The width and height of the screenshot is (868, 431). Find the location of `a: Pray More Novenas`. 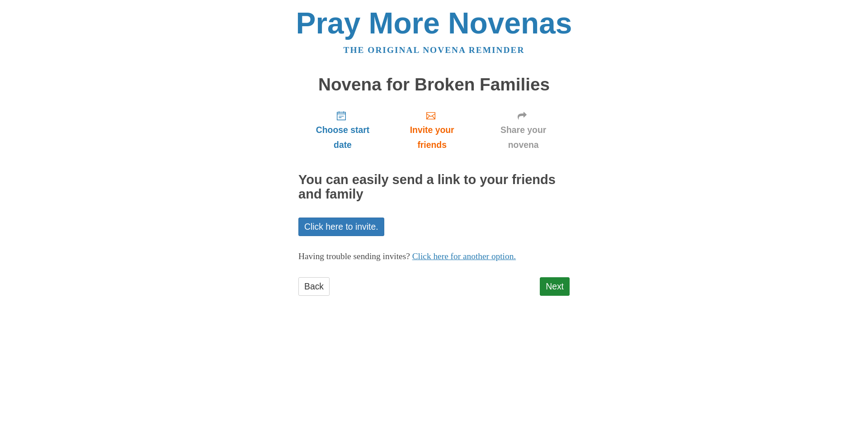

a: Pray More Novenas is located at coordinates (434, 23).